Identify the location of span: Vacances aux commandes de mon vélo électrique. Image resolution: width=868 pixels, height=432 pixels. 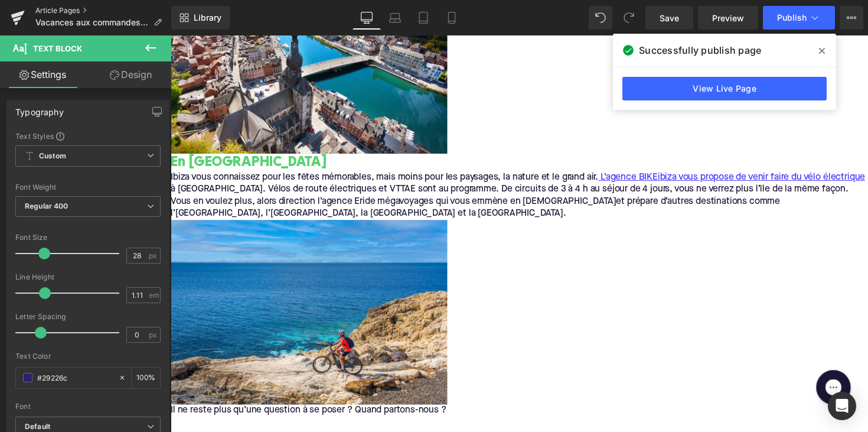
(92, 23).